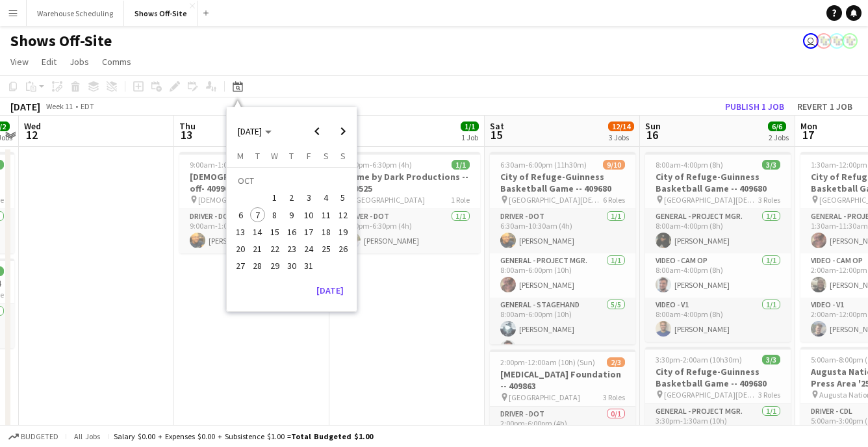 Image resolution: width=868 pixels, height=447 pixels. Describe the element at coordinates (257, 215) in the screenshot. I see `button: 07-10-2025` at that location.